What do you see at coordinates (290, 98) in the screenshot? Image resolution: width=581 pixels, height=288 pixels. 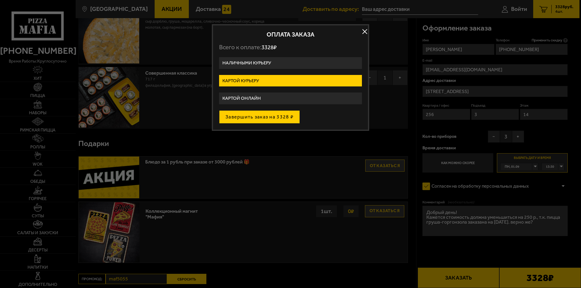 I see `label: Картой онлайн` at bounding box center [290, 98].